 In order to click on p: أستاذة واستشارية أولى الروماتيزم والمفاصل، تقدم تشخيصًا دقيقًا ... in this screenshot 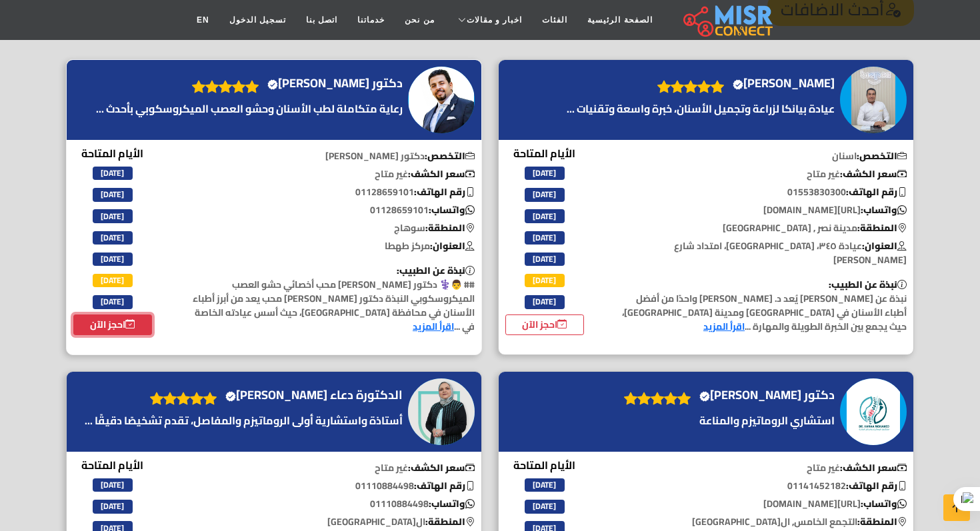, I will do `click(243, 421)`.